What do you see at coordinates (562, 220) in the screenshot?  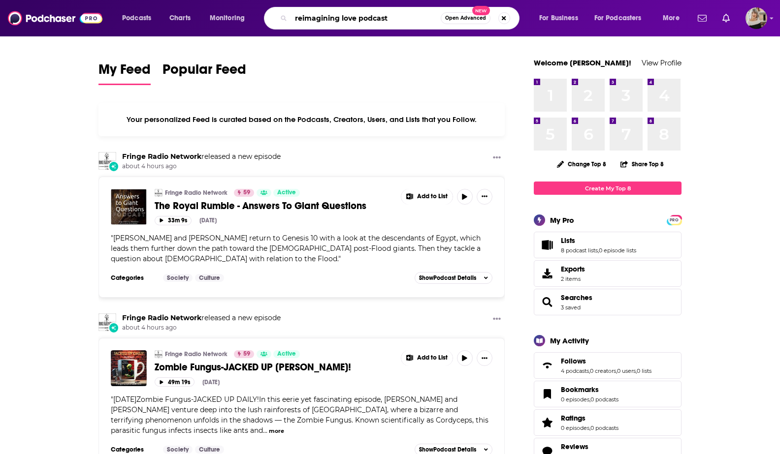 I see `div: My Pro` at bounding box center [562, 220].